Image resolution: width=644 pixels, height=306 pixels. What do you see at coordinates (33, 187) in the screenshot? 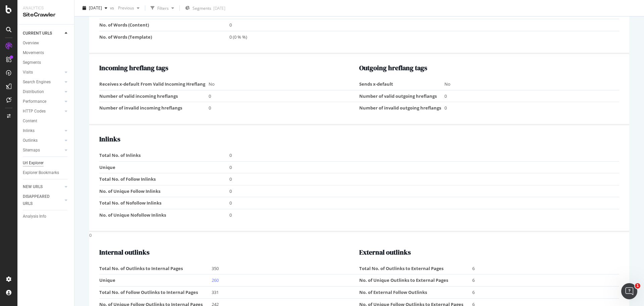
I see `div: NEW URLS` at bounding box center [33, 187].